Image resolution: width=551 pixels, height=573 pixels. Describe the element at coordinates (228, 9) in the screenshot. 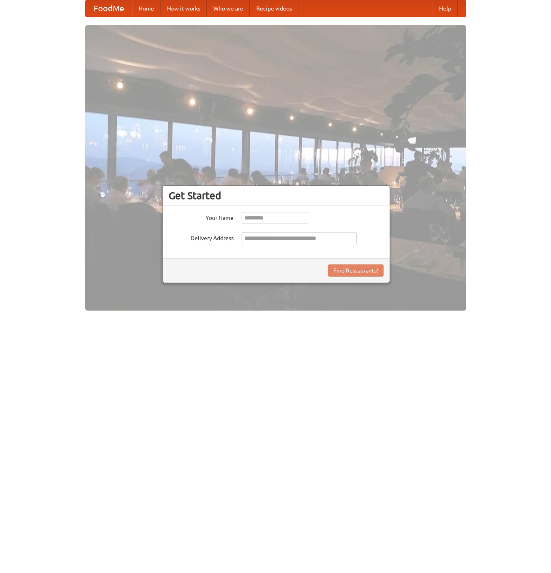

I see `a: Who we are` at that location.